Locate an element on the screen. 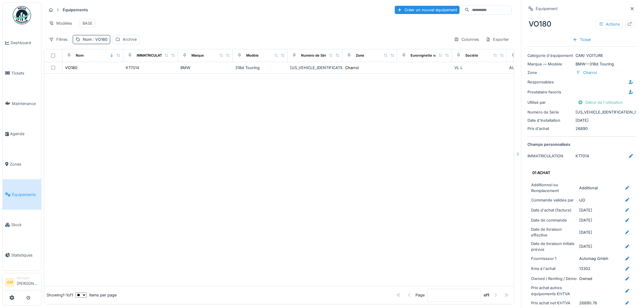 Image resolution: width=644 pixels, height=308 pixels. strong: of 1 is located at coordinates (486, 295).